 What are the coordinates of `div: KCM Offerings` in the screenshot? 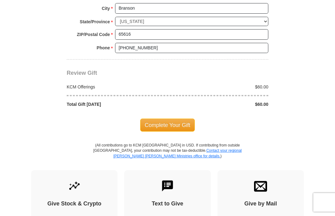 It's located at (116, 87).